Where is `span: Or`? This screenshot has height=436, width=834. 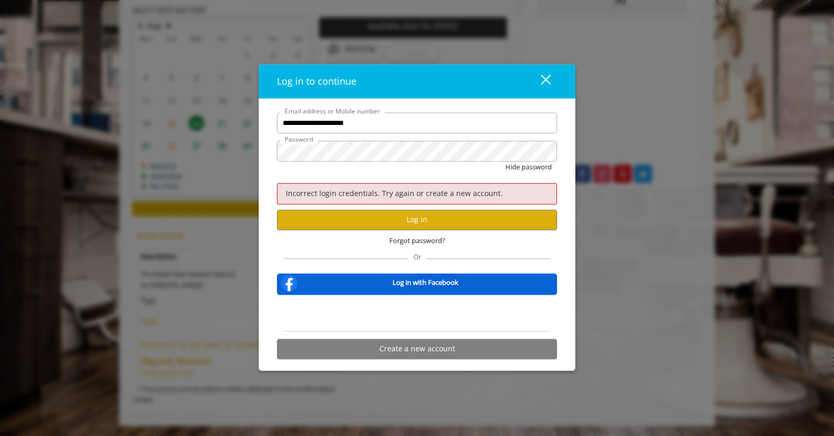
span: Or is located at coordinates (417, 256).